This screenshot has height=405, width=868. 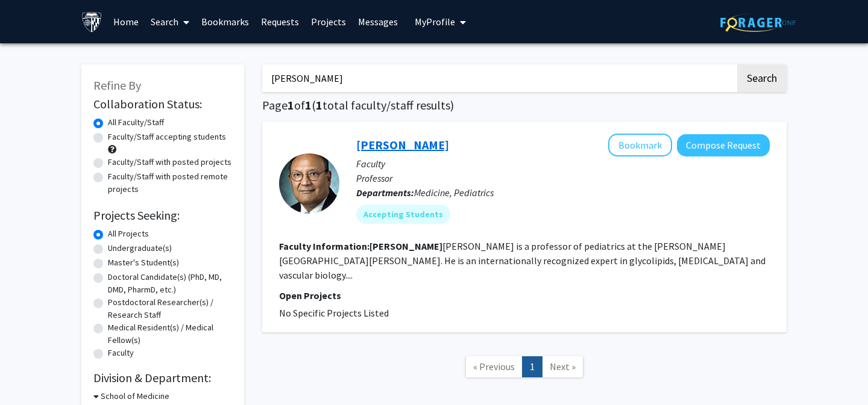 I want to click on img: ForagerOne Logo, so click(x=758, y=22).